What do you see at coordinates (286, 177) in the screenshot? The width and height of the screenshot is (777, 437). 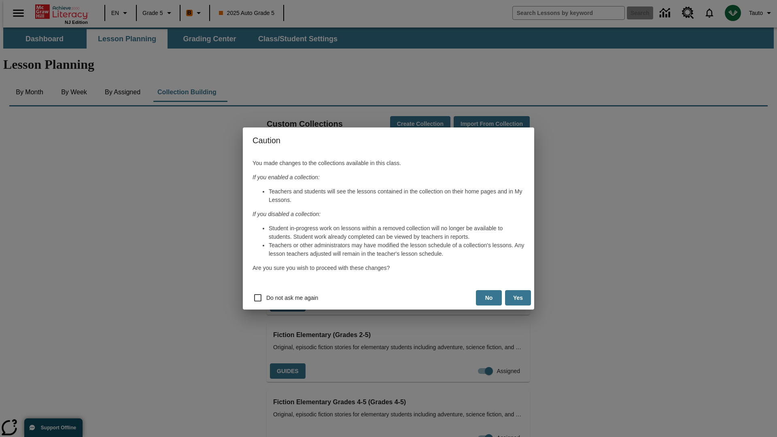 I see `em: If you enabled a collection:` at bounding box center [286, 177].